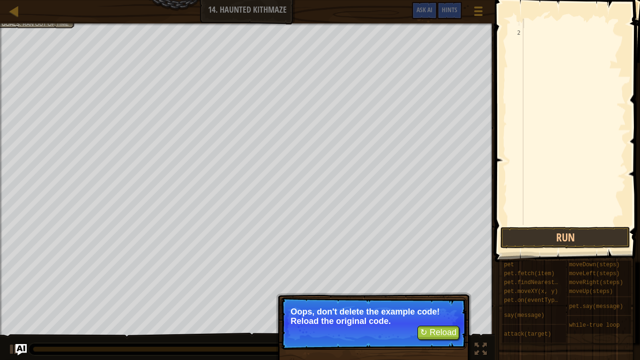 This screenshot has height=360, width=640. Describe the element at coordinates (594, 325) in the screenshot. I see `span: while-true loop` at that location.